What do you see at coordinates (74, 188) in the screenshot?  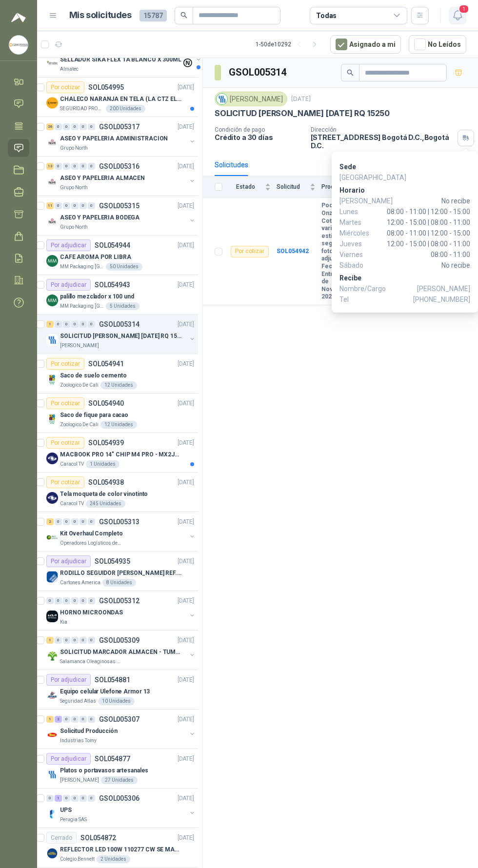 I see `p: Grupo North` at bounding box center [74, 188].